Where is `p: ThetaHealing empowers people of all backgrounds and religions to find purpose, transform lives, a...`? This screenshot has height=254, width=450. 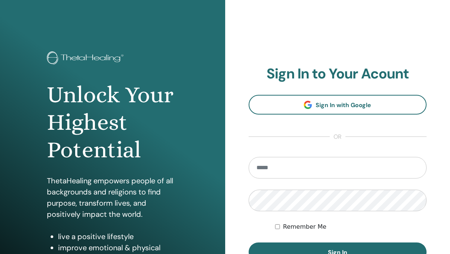
p: ThetaHealing empowers people of all backgrounds and religions to find purpose, transform lives, a... is located at coordinates (112, 198).